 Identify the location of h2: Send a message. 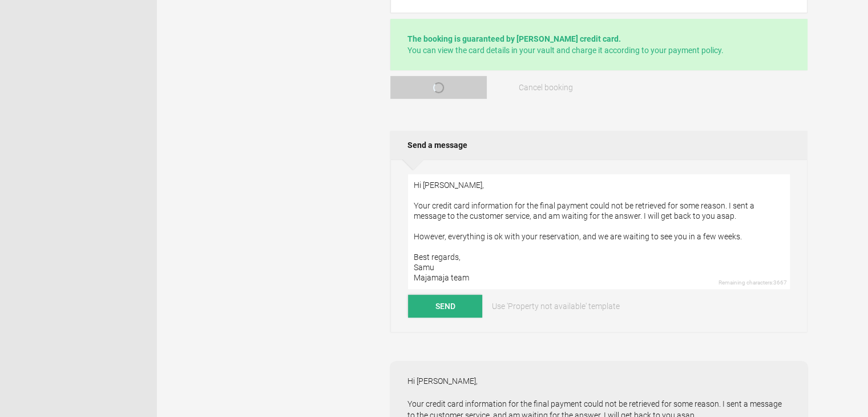
(599, 146).